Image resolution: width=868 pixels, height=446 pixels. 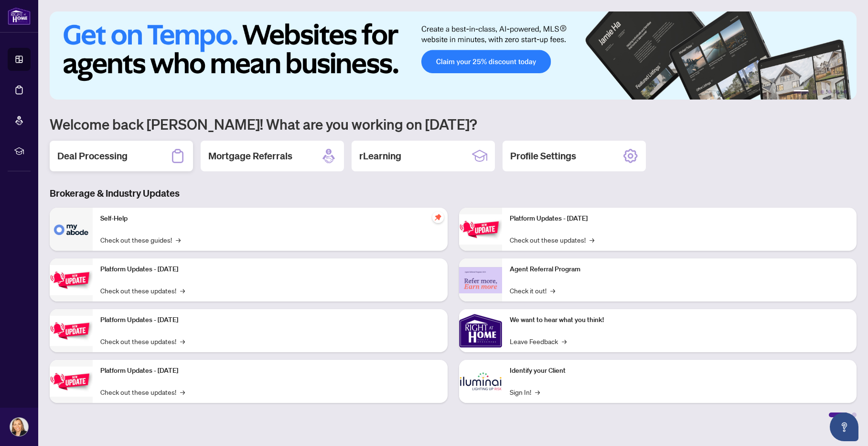 I want to click on a: Check out these guides!→, so click(x=140, y=239).